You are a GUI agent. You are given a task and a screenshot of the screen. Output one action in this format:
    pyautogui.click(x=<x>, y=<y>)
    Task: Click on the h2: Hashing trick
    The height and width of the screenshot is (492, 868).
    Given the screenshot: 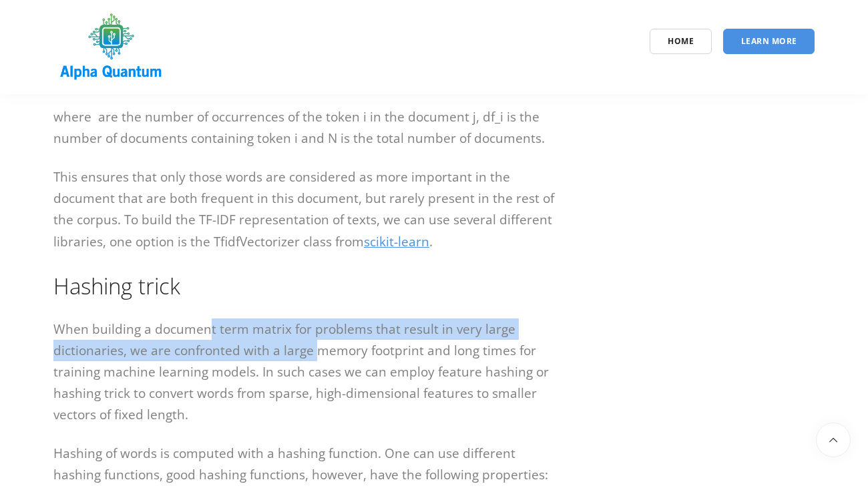 What is the action you would take?
    pyautogui.click(x=304, y=286)
    